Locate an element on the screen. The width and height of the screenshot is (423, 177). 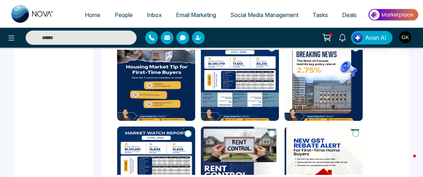
button: Avon AI is located at coordinates (371, 38).